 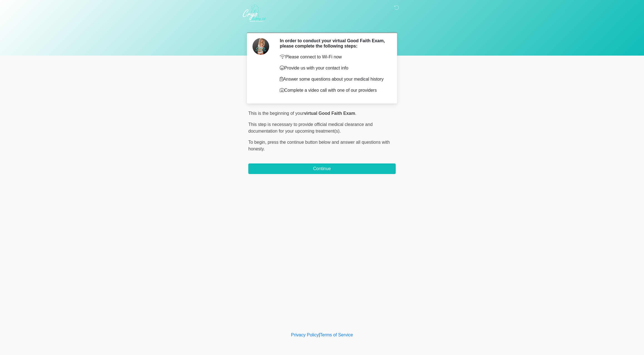 I want to click on img: Cryo Sculpting Lab Logo, so click(x=254, y=13).